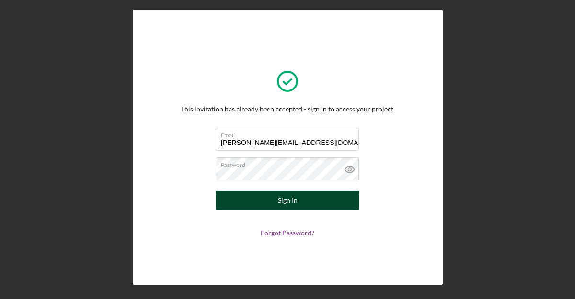  What do you see at coordinates (287, 201) in the screenshot?
I see `div: Sign In` at bounding box center [287, 201].